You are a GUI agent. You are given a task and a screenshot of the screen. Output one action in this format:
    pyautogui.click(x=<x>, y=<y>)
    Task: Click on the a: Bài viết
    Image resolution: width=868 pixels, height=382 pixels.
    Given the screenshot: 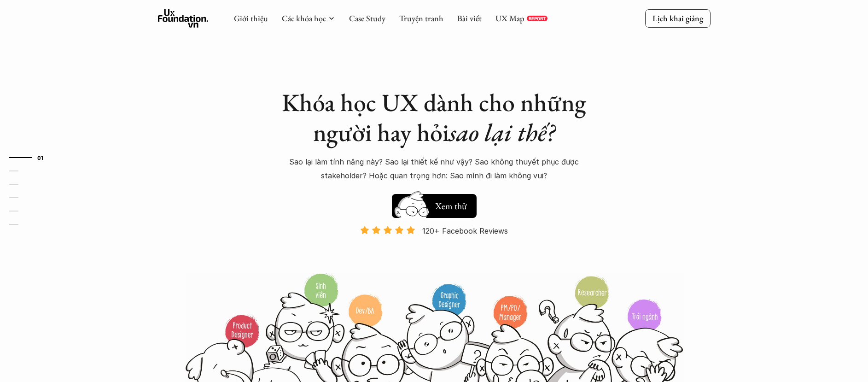 What is the action you would take?
    pyautogui.click(x=469, y=18)
    